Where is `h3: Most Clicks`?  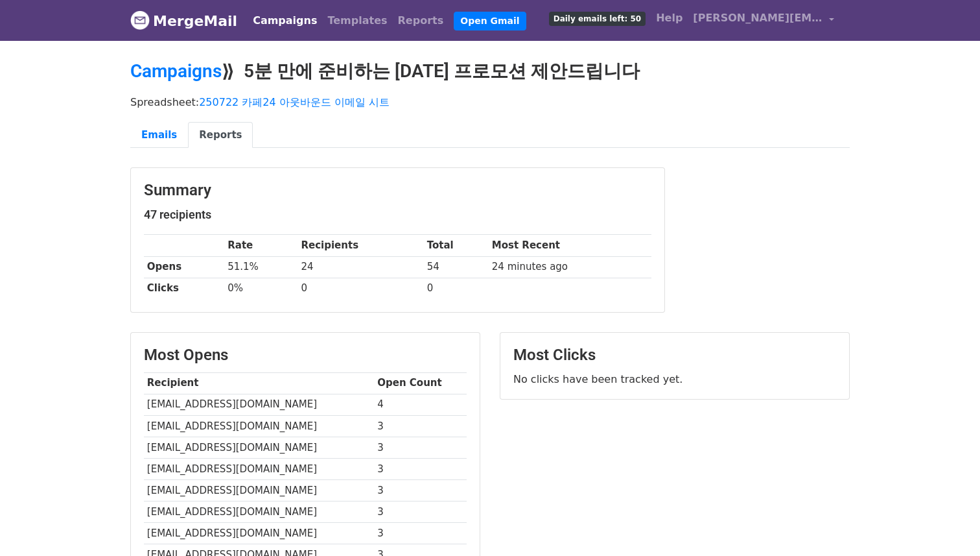
h3: Most Clicks is located at coordinates (675, 355).